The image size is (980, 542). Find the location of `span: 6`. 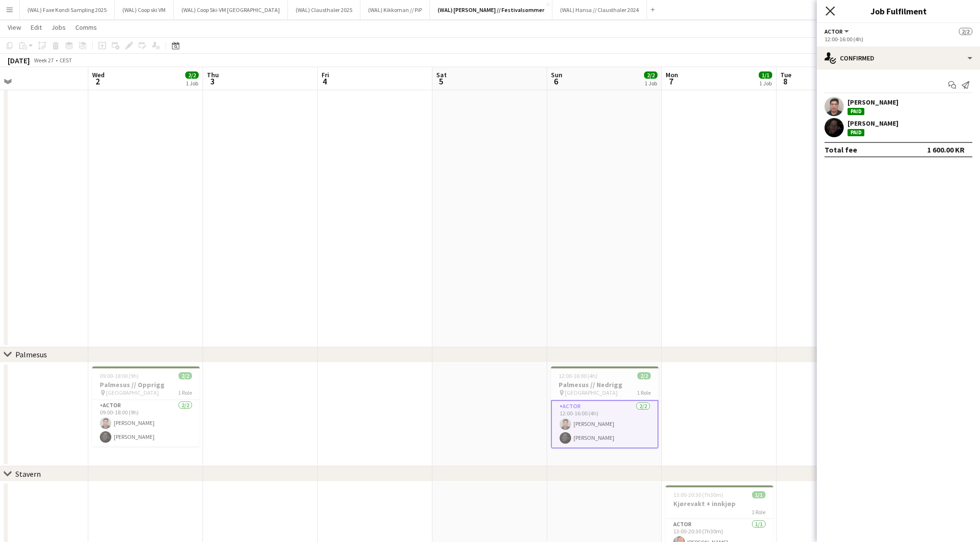

span: 6 is located at coordinates (556, 81).